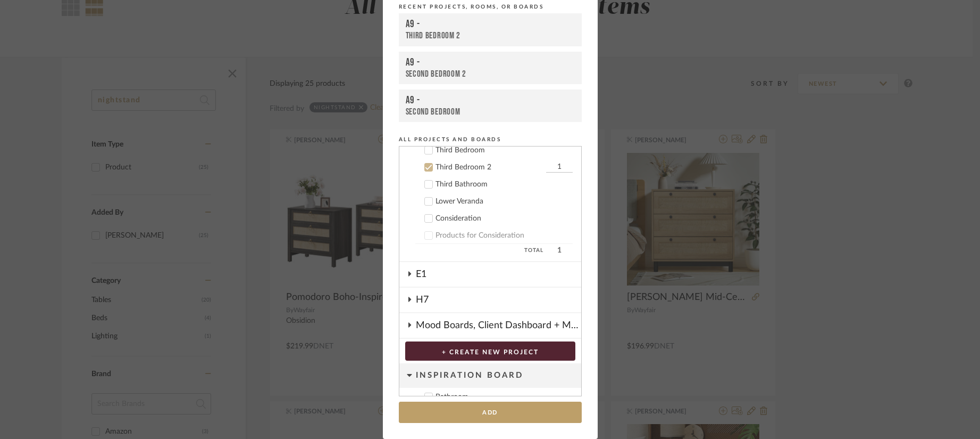 This screenshot has width=980, height=439. Describe the element at coordinates (490, 112) in the screenshot. I see `div: Second Bedroom` at that location.